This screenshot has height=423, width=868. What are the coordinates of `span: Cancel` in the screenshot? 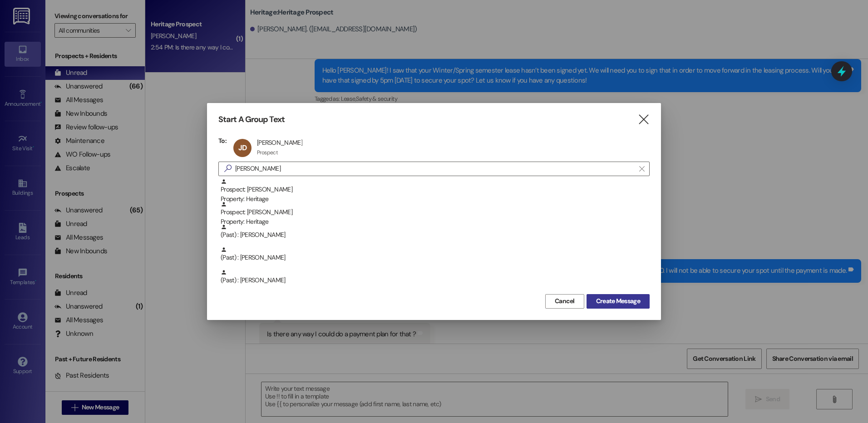 It's located at (565, 301).